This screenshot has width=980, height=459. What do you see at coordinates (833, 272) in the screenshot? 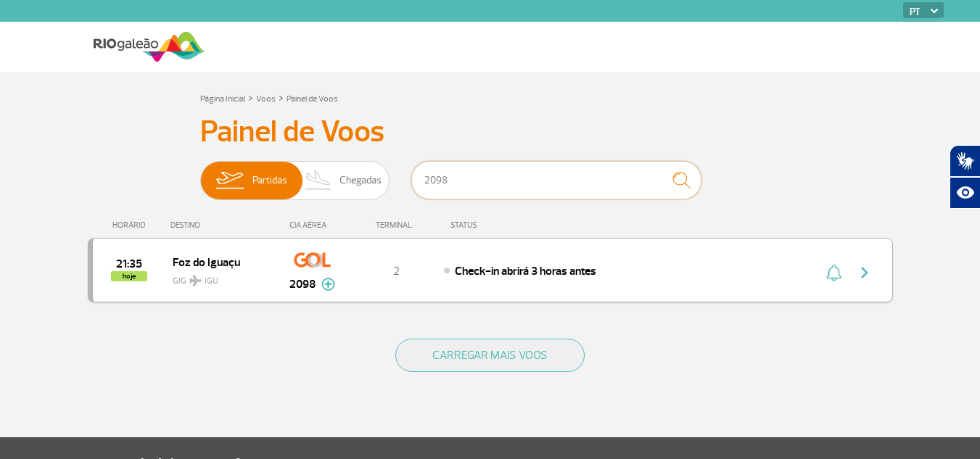
I see `img: sino-painel-voo.svg` at bounding box center [833, 272].